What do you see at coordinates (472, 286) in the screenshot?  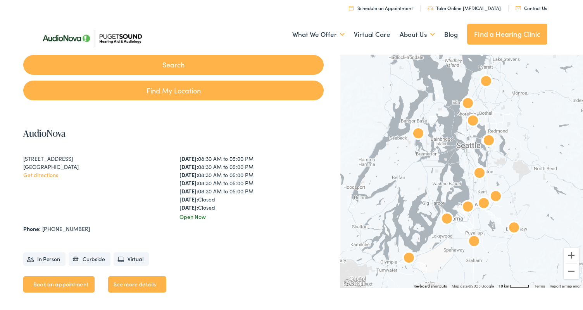 I see `span: Map data ©2025 Google` at bounding box center [472, 286].